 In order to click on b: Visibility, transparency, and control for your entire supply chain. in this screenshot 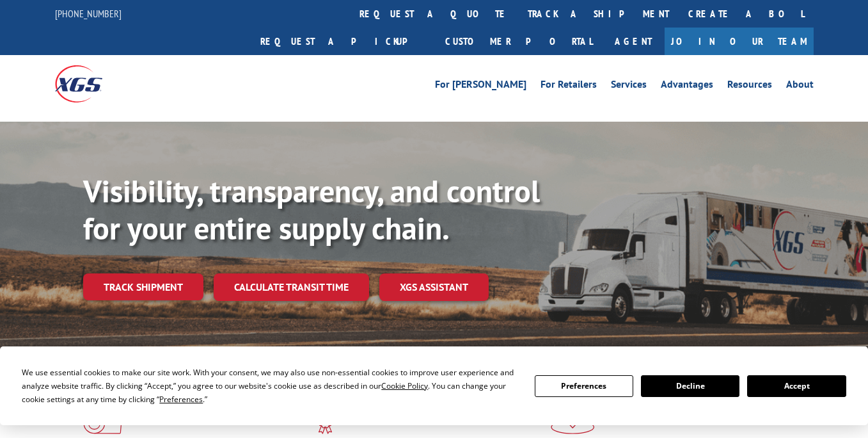, I will do `click(312, 209)`.